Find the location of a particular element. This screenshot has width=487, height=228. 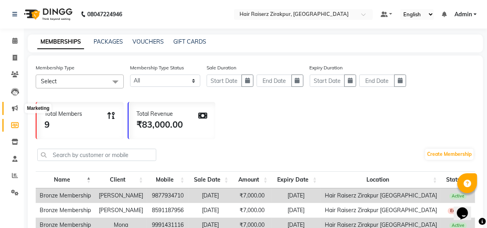

th: Name: activate to sort column descending is located at coordinates (65, 180).